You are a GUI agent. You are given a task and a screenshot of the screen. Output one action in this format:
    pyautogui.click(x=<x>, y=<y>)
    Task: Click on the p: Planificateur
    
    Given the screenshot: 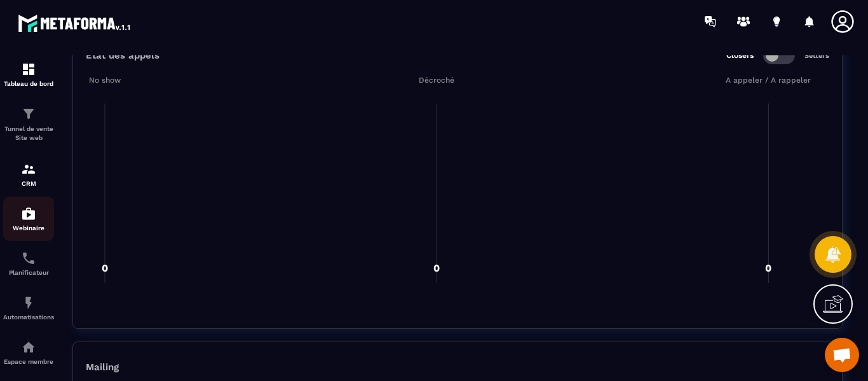 What is the action you would take?
    pyautogui.click(x=28, y=272)
    